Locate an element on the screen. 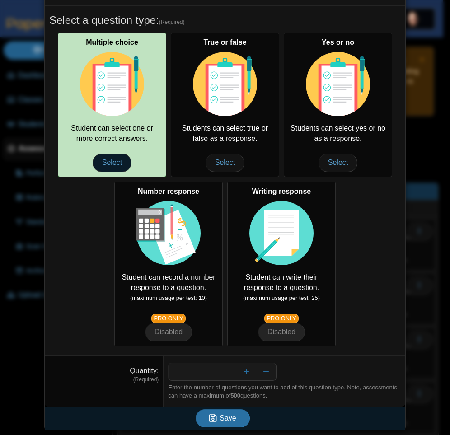 The width and height of the screenshot is (450, 435). b: Multiple choice is located at coordinates (112, 42).